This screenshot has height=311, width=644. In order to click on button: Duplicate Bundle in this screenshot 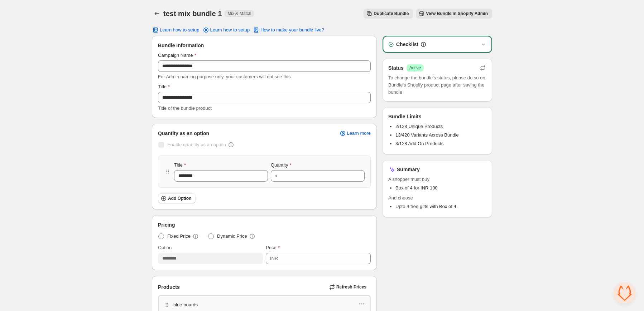, I will do `click(389, 14)`.